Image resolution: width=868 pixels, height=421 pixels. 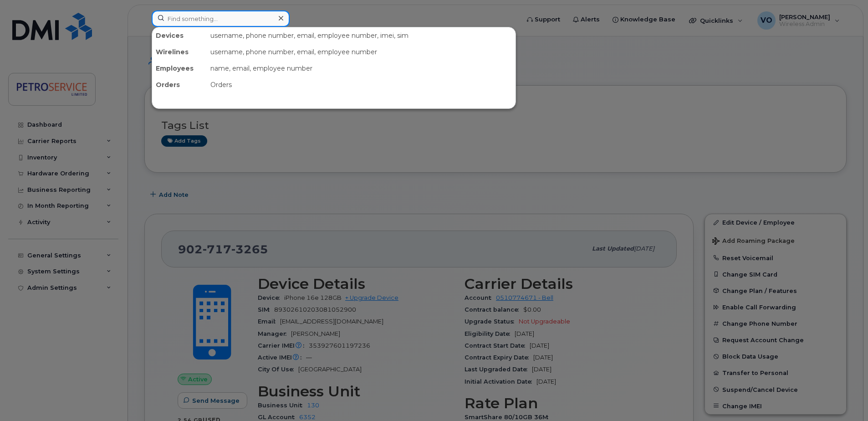 I want to click on div: username, phone number, email, employee number, so click(x=361, y=52).